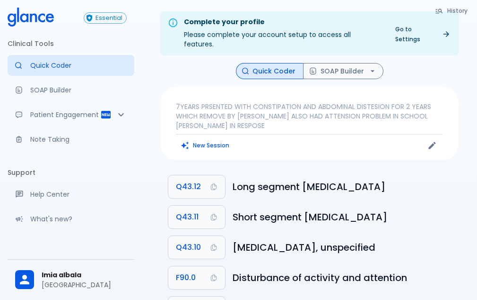  Describe the element at coordinates (197, 186) in the screenshot. I see `button: Copy Code Q43.12 to clipboard` at that location.